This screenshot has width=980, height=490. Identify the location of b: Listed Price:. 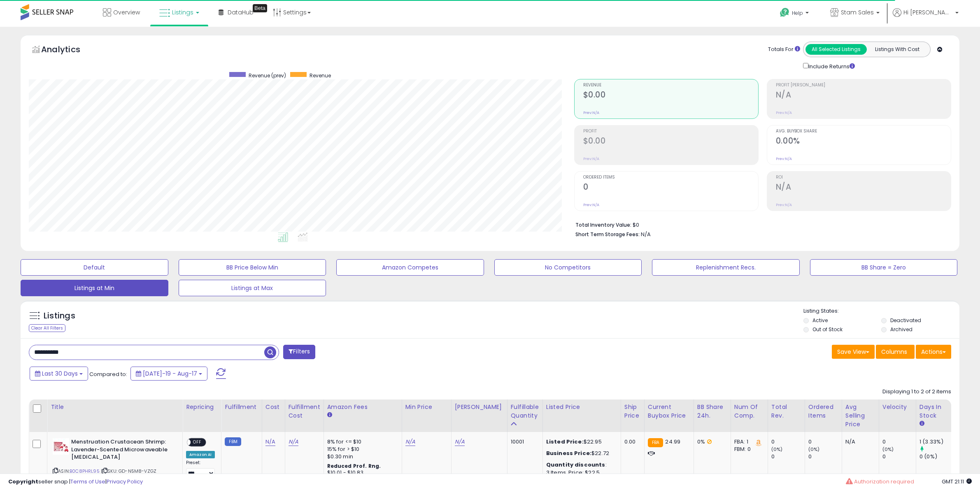
(565, 442).